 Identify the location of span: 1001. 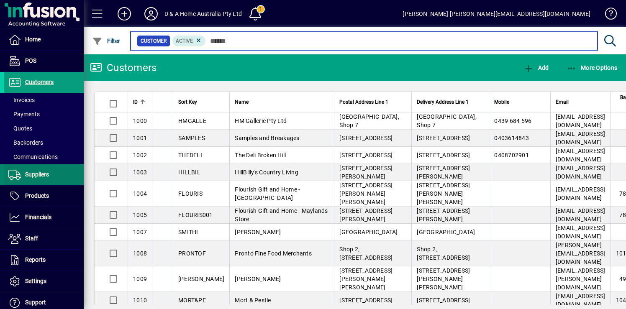
(140, 138).